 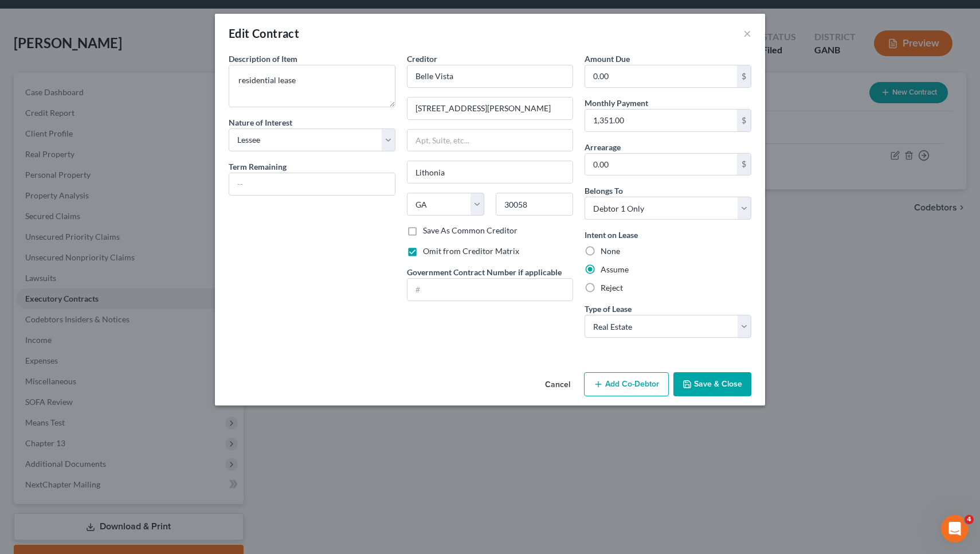 What do you see at coordinates (603, 191) in the screenshot?
I see `span: Belongs To` at bounding box center [603, 191].